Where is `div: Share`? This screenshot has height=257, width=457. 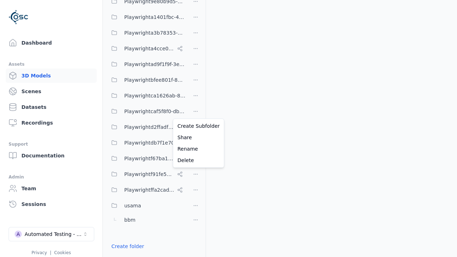
div: Share is located at coordinates (198, 137).